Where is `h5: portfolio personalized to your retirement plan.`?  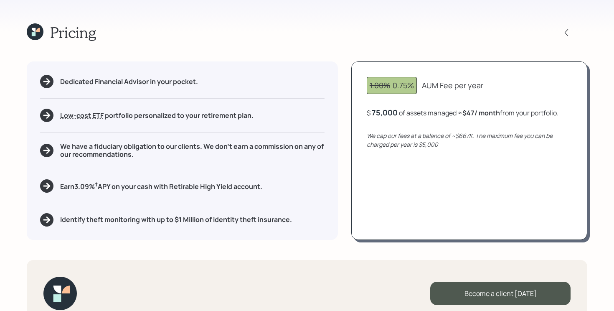
h5: portfolio personalized to your retirement plan. is located at coordinates (157, 115).